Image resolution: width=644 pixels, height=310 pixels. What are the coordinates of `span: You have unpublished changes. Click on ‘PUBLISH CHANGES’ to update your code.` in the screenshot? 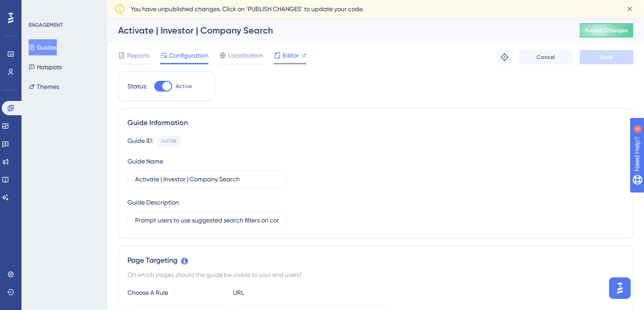 It's located at (247, 9).